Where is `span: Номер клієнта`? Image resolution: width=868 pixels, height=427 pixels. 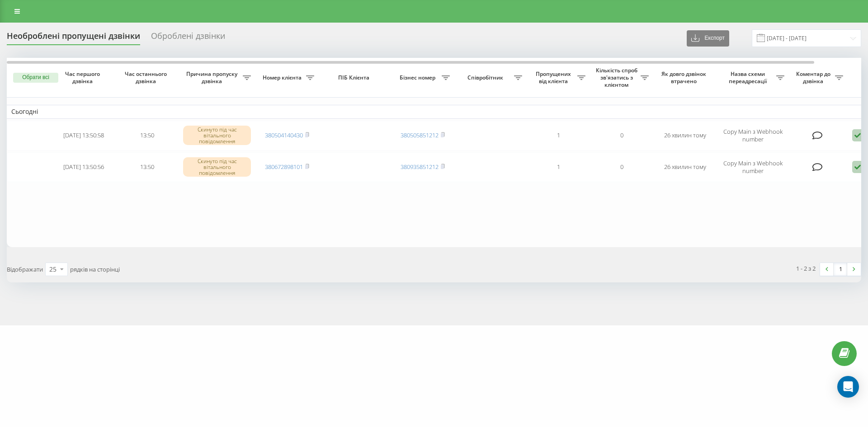
span: Номер клієнта is located at coordinates (283, 78).